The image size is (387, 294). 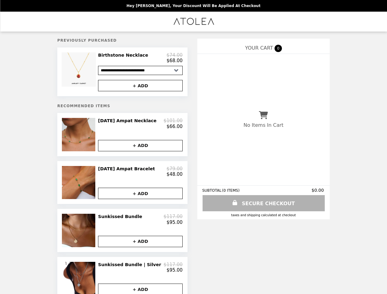 I want to click on span: SUBTOTAL, so click(x=212, y=191).